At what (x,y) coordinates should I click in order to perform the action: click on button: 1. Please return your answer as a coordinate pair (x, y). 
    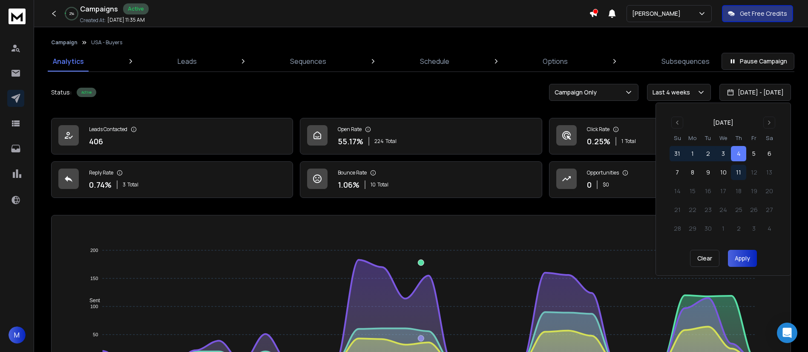
    Looking at the image, I should click on (693, 154).